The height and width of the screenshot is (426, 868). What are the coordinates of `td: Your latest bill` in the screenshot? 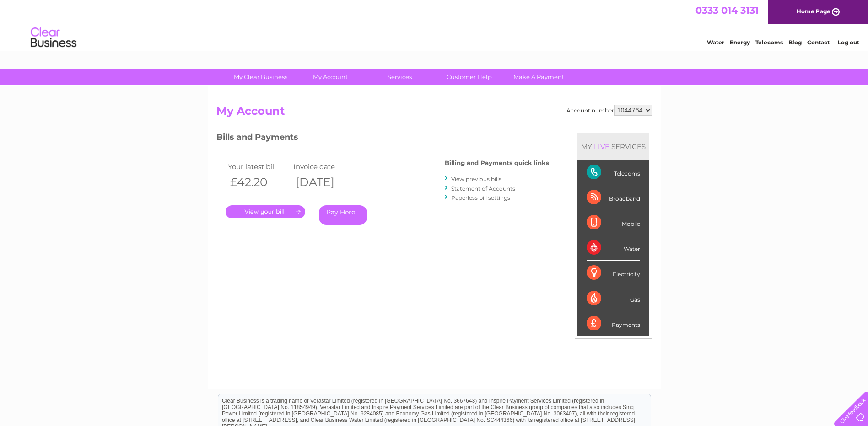 It's located at (259, 167).